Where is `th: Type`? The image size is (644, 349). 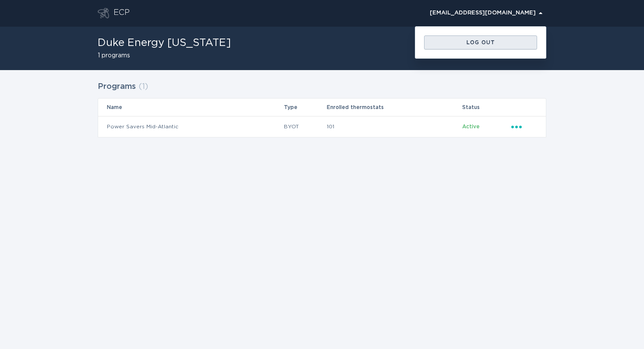 th: Type is located at coordinates (305, 107).